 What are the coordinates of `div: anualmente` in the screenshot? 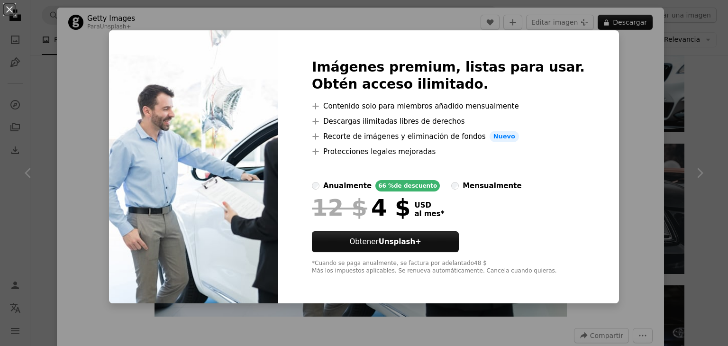 It's located at (347, 186).